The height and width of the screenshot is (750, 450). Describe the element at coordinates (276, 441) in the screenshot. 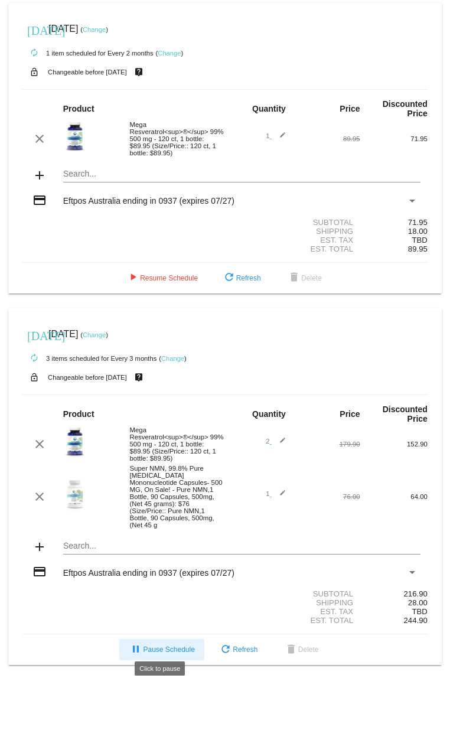

I see `span: 2` at that location.